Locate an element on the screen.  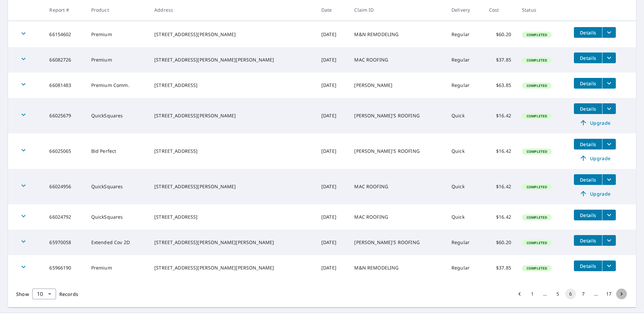
nav: pagination navigation is located at coordinates (570, 295).